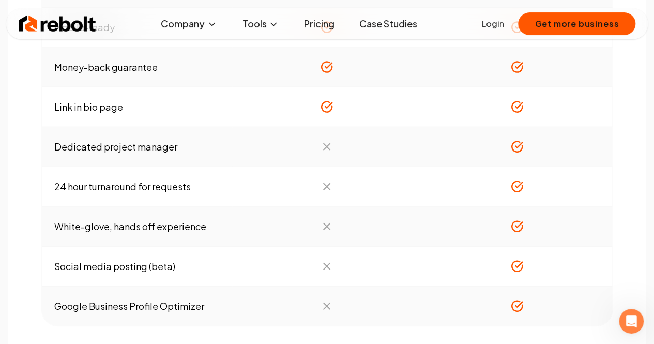 The height and width of the screenshot is (344, 654). What do you see at coordinates (137, 306) in the screenshot?
I see `td: Google Business Profile Optimizer` at bounding box center [137, 306].